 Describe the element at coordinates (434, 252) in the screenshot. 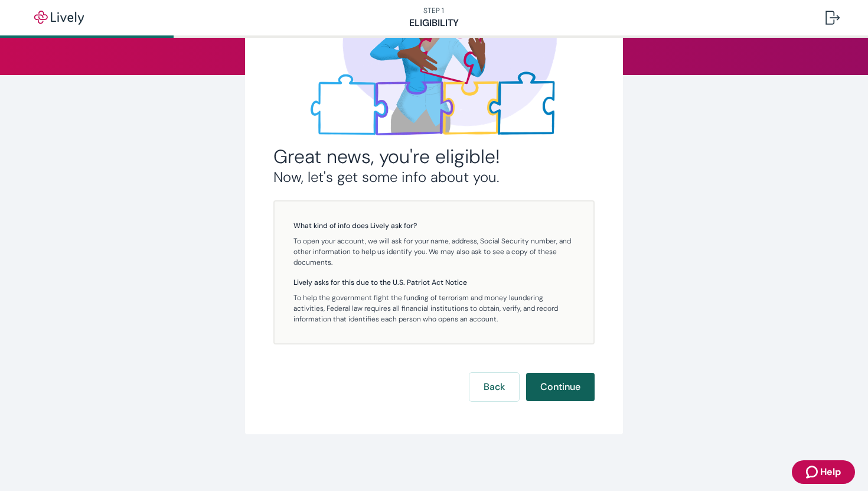

I see `p: To open your account, we will ask for your name, address, Social Security number, and other infor...` at that location.